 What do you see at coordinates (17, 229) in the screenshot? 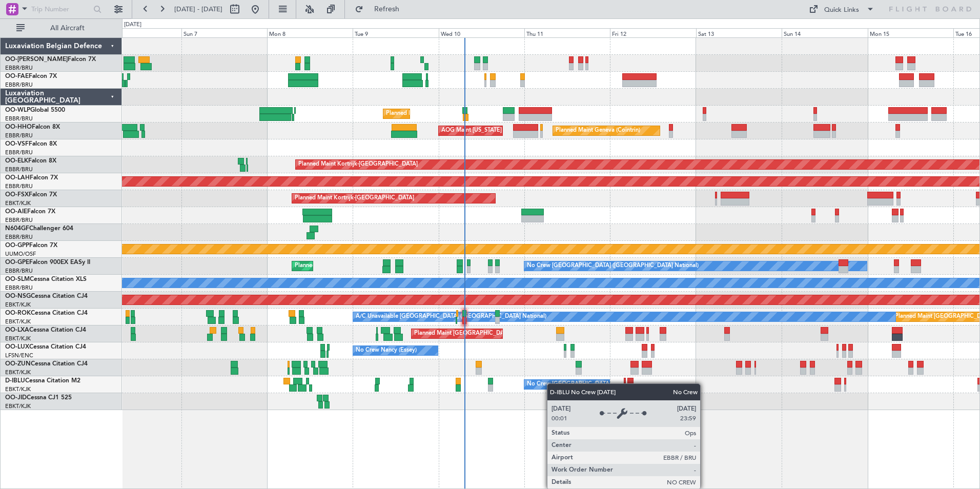
I see `span: N604GF` at bounding box center [17, 229].